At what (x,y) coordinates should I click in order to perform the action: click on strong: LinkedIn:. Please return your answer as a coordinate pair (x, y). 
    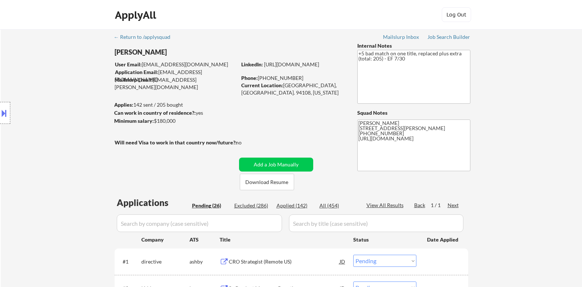
    Looking at the image, I should click on (252, 64).